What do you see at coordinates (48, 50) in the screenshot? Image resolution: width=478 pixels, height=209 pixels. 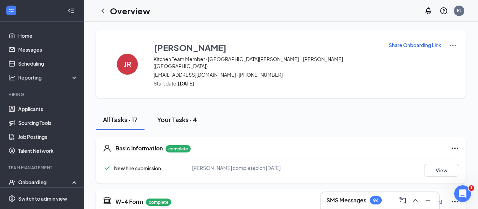 I see `a: Messages` at bounding box center [48, 50].